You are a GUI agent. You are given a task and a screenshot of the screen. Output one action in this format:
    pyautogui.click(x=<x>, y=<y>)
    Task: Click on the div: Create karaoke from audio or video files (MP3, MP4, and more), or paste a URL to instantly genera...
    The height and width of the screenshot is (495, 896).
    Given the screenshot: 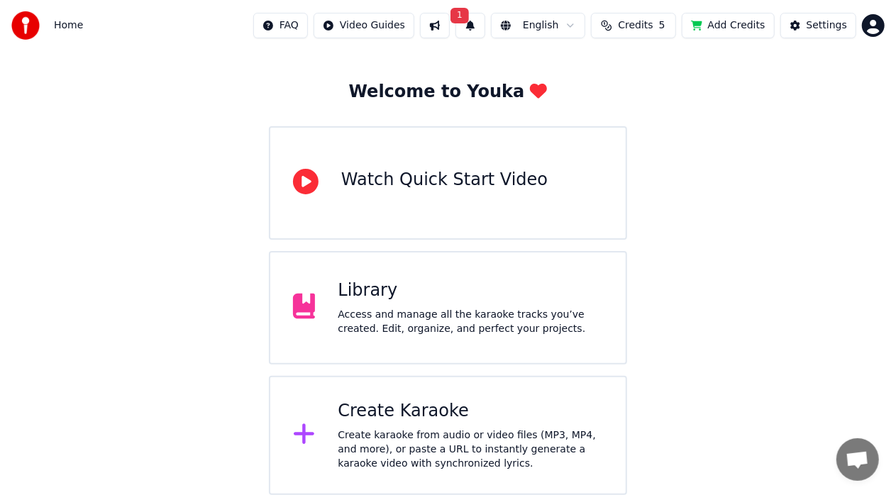 What is the action you would take?
    pyautogui.click(x=470, y=450)
    